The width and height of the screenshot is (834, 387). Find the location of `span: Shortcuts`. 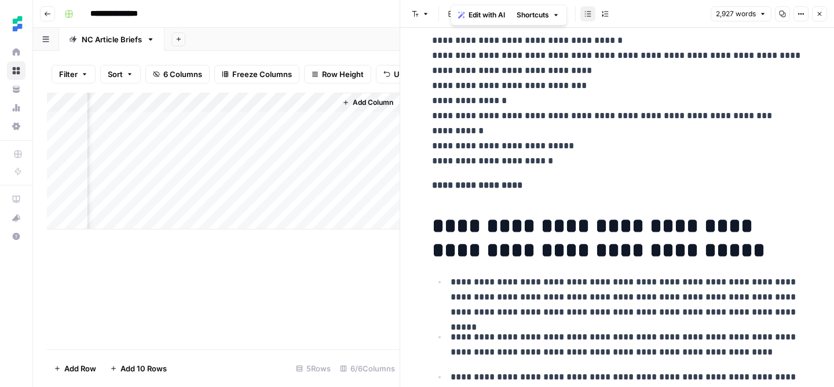

span: Shortcuts is located at coordinates (533, 15).